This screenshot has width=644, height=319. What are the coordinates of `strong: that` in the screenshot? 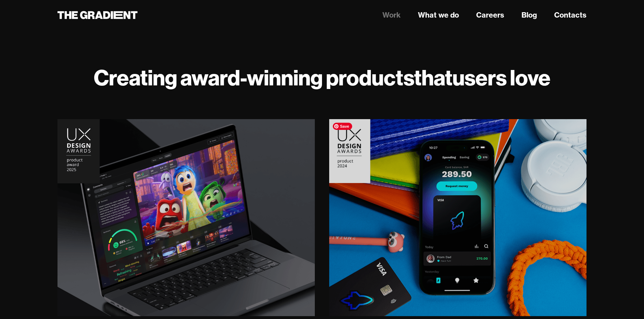 It's located at (433, 78).